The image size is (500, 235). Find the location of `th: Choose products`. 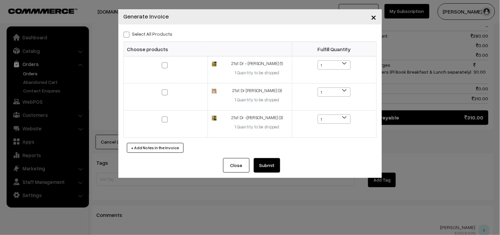

th: Choose products is located at coordinates (208, 49).